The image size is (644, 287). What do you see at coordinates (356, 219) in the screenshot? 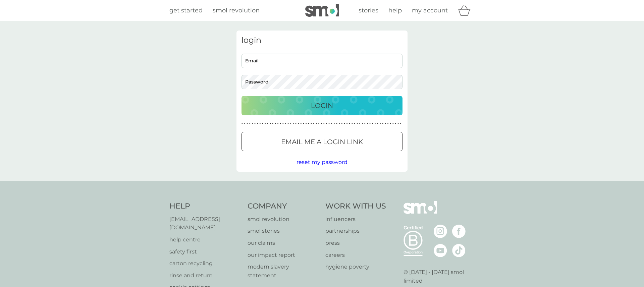
I see `a: influencers` at bounding box center [356, 219].